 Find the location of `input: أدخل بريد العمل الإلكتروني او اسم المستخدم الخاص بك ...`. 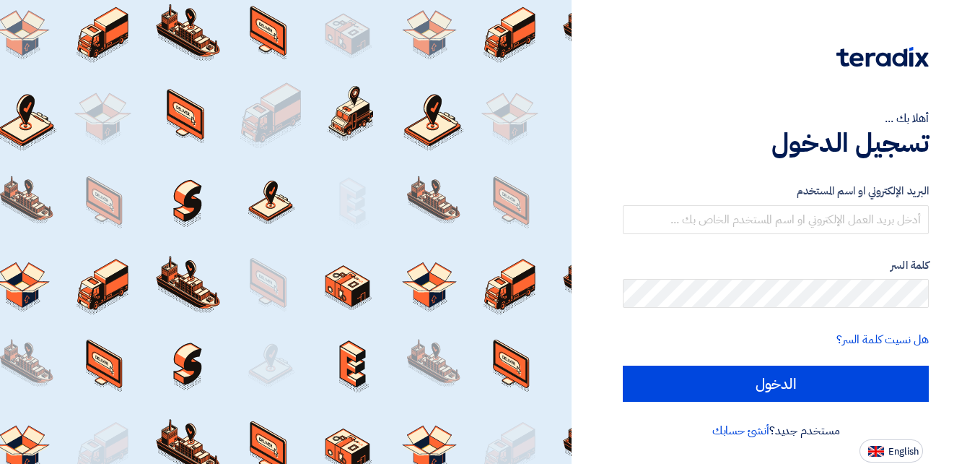

input: أدخل بريد العمل الإلكتروني او اسم المستخدم الخاص بك ... is located at coordinates (776, 219).